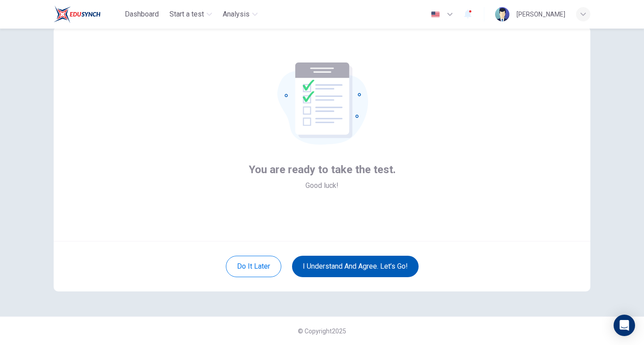 The height and width of the screenshot is (345, 644). Describe the element at coordinates (625, 326) in the screenshot. I see `div: Open Intercom Messenger` at that location.